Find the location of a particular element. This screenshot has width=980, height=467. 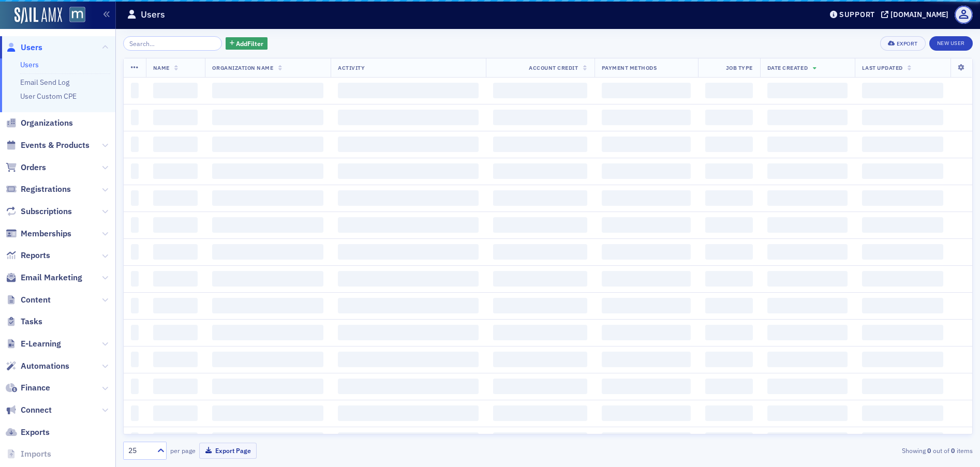

span: Events & Products is located at coordinates (55, 145).